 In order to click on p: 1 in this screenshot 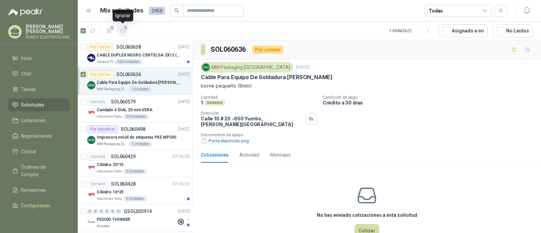, I will do `click(202, 102)`.